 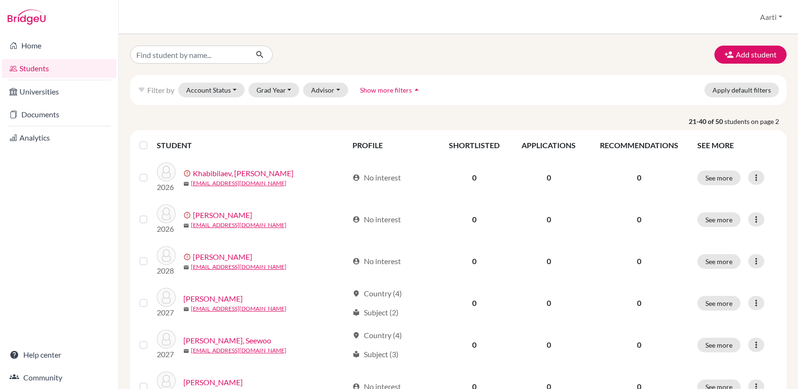 What do you see at coordinates (737, 145) in the screenshot?
I see `th: SEE MORE` at bounding box center [737, 145].